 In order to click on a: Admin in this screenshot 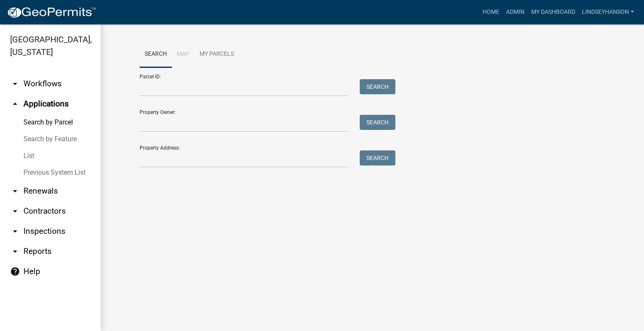, I will do `click(515, 12)`.